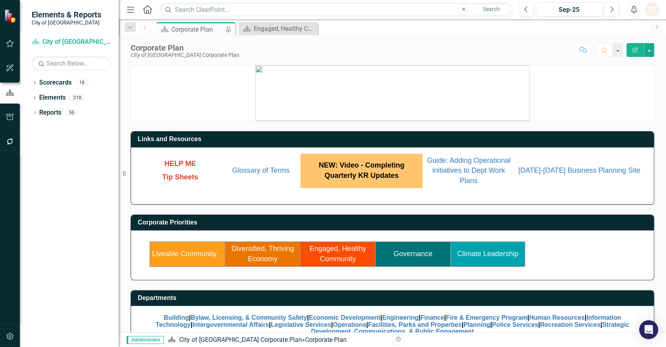  What do you see at coordinates (145, 340) in the screenshot?
I see `span: Administrator` at bounding box center [145, 340].